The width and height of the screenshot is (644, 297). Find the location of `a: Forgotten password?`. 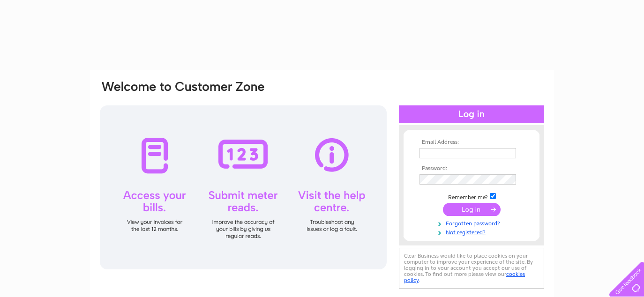

a: Forgotten password? is located at coordinates (473, 223).